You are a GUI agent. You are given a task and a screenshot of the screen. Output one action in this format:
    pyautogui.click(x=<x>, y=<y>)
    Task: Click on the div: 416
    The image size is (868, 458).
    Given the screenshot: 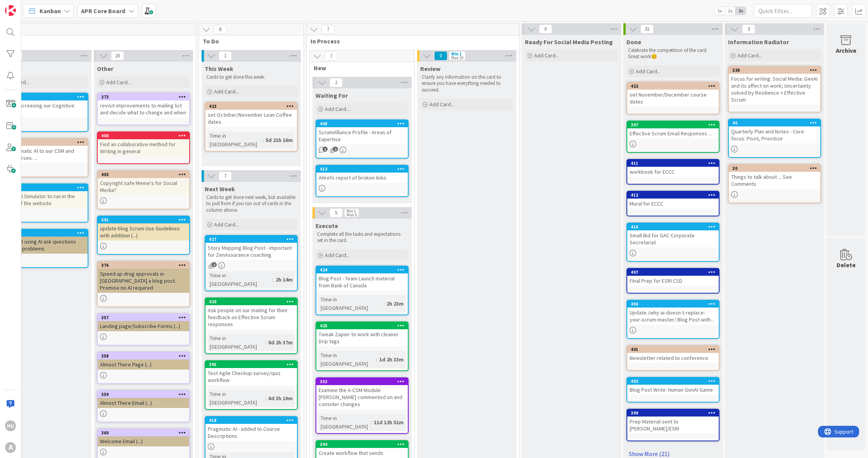 What is the action you would take?
    pyautogui.click(x=673, y=227)
    